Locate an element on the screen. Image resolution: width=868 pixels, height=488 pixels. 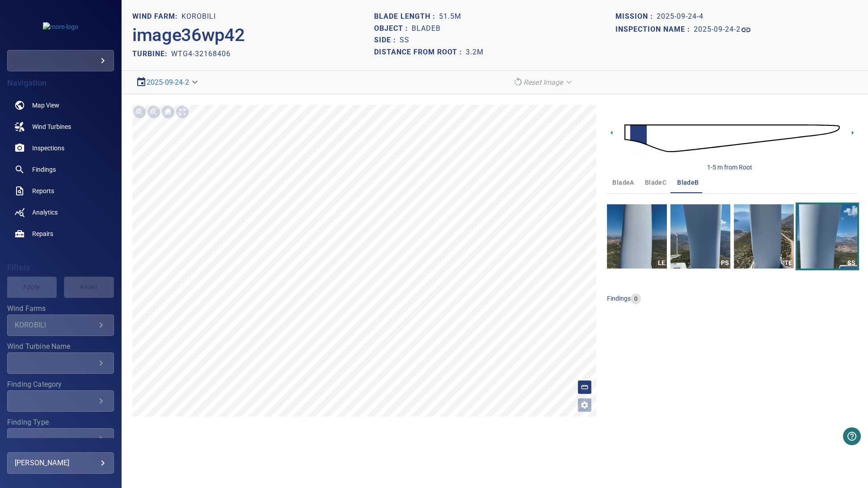
div: Wind Farms is located at coordinates (60, 325).